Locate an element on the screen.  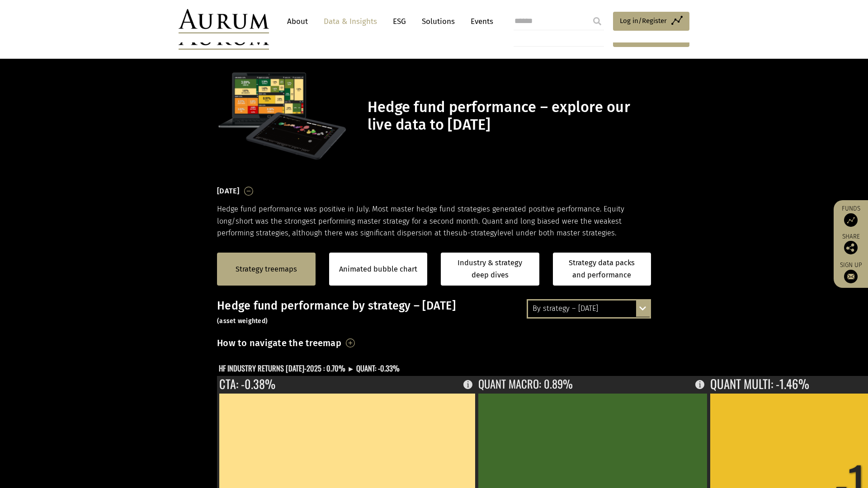
img: Share this post is located at coordinates (851, 247).